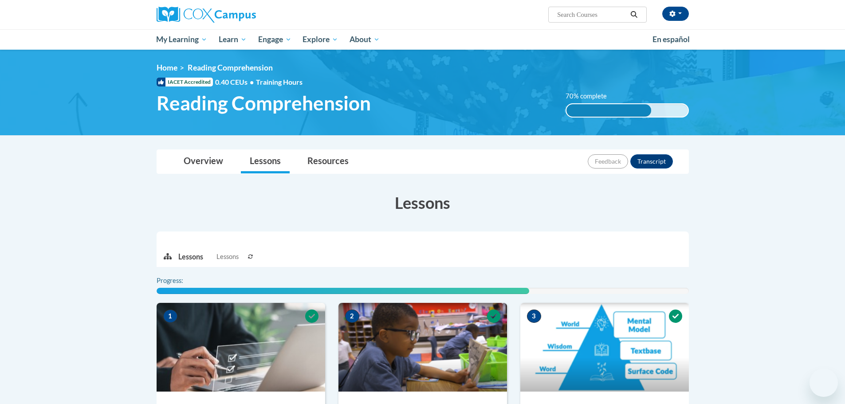 This screenshot has width=845, height=404. Describe the element at coordinates (320, 39) in the screenshot. I see `span: Explore` at that location.